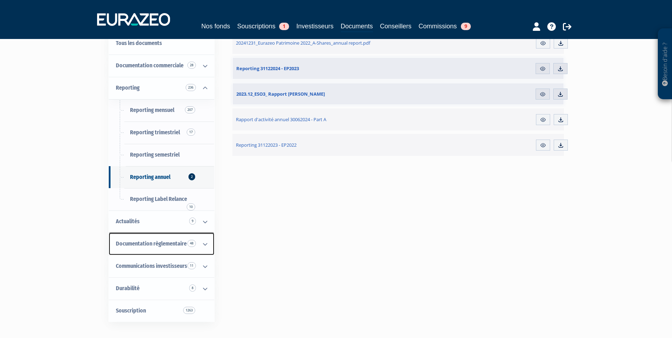 The height and width of the screenshot is (338, 672). What do you see at coordinates (189, 310) in the screenshot?
I see `span: 1263` at bounding box center [189, 310].